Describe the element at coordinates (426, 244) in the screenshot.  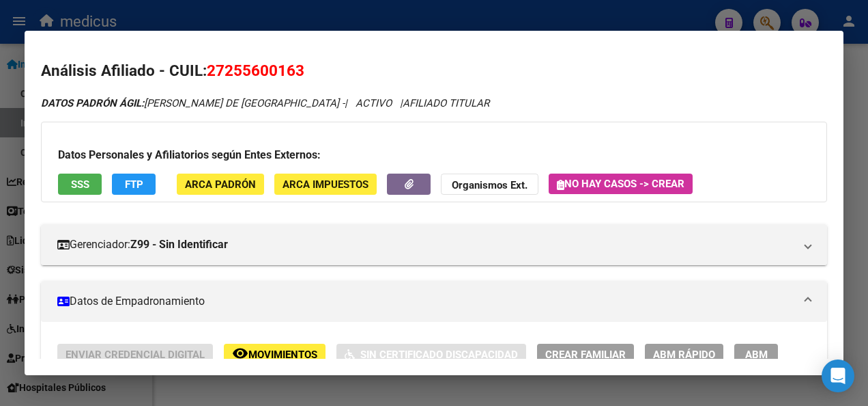
I see `mat-panel-title: Gerenciador:` at that location.